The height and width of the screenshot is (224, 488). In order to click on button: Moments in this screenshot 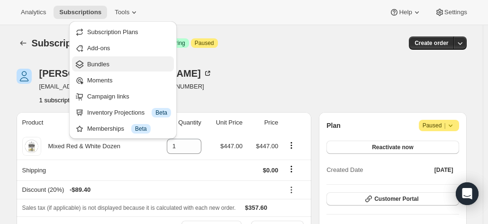, I will do `click(123, 80)`.